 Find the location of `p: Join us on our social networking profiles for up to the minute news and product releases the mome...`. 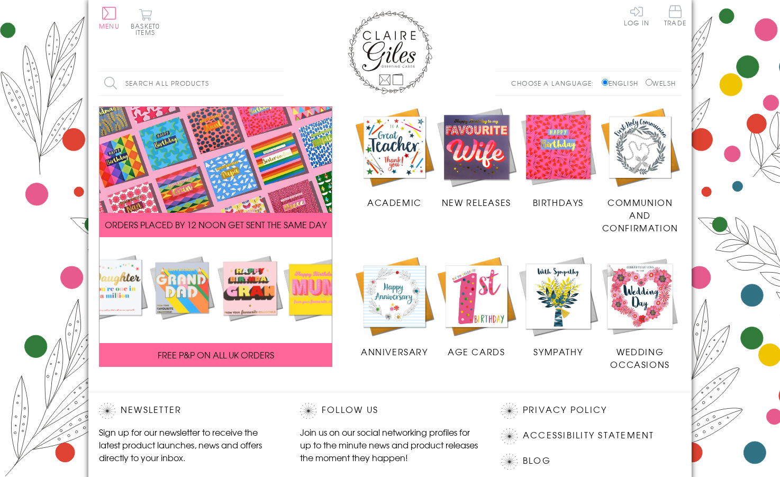

p: Join us on our social networking profiles for up to the minute news and product releases the mome... is located at coordinates (390, 444).